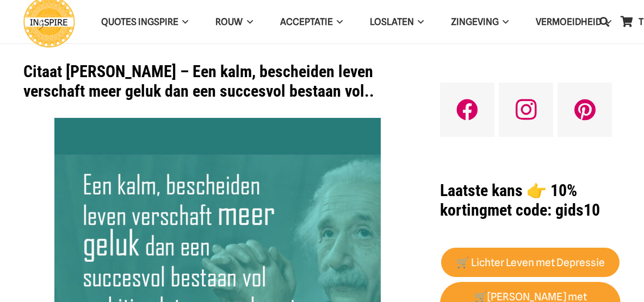 This screenshot has width=644, height=302. What do you see at coordinates (504, 22) in the screenshot?
I see `span: Zingeving Menu` at bounding box center [504, 22].